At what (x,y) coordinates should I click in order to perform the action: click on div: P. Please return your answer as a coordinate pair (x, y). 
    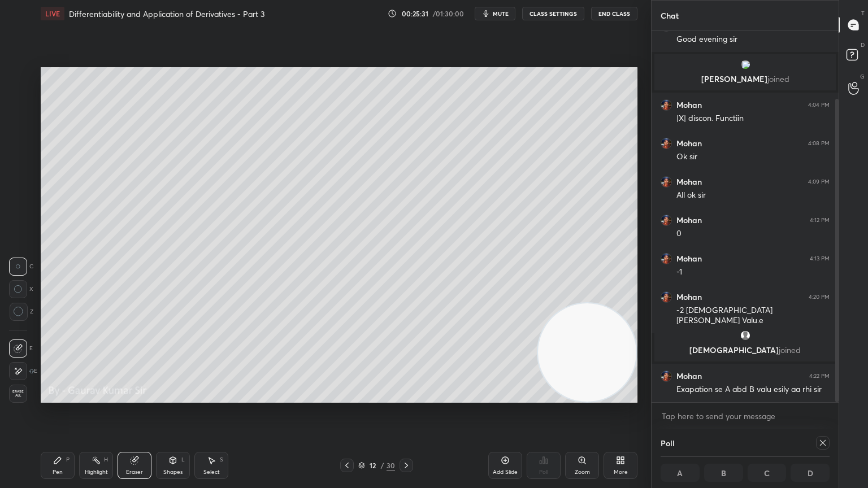
    Looking at the image, I should click on (68, 460).